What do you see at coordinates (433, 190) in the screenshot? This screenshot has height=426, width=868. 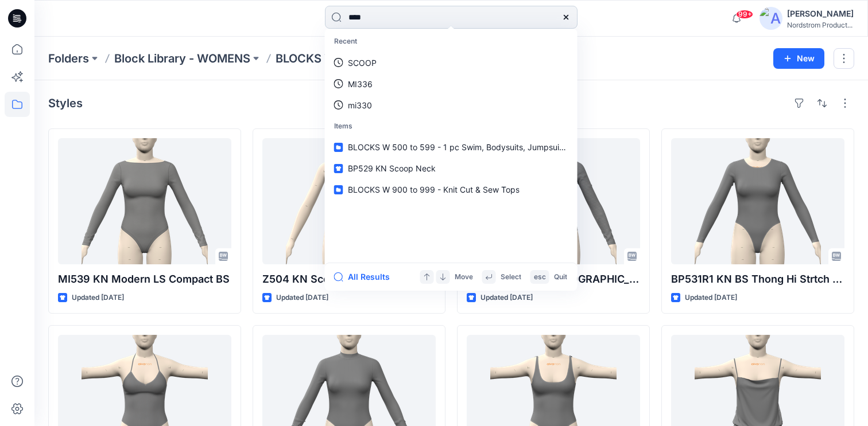 I see `span: BLOCKS W 900 to 999 - Knit Cut & Sew Tops` at bounding box center [433, 190].